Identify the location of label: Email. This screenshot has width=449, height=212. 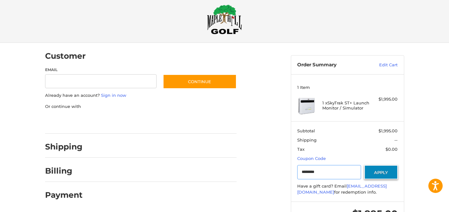
(101, 70).